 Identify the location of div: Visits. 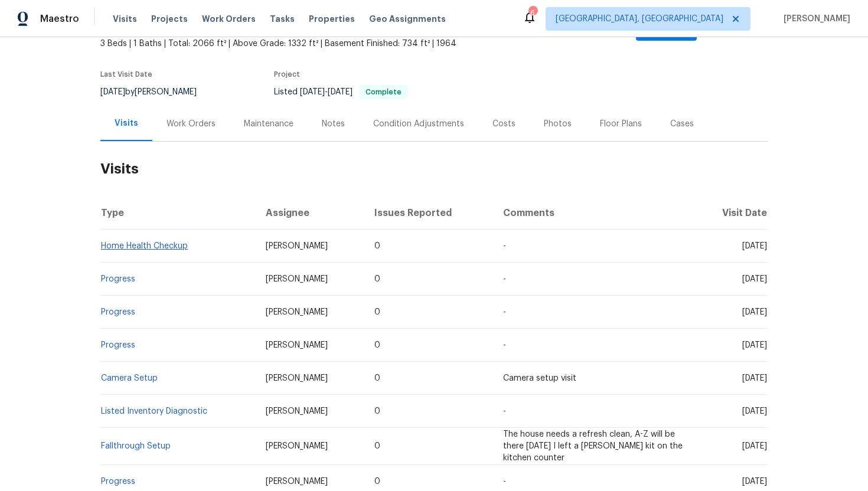
(126, 124).